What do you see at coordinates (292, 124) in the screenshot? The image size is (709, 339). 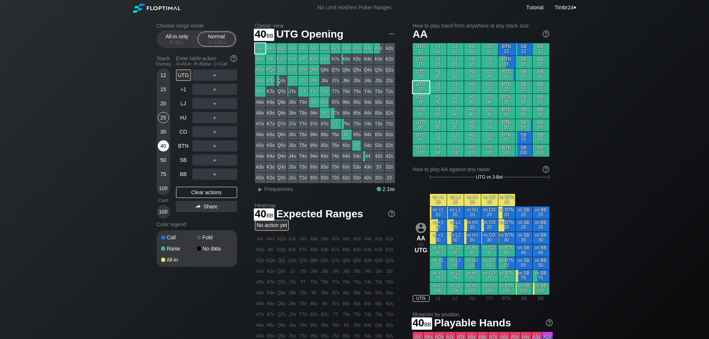 I see `div: J7o` at bounding box center [292, 124].